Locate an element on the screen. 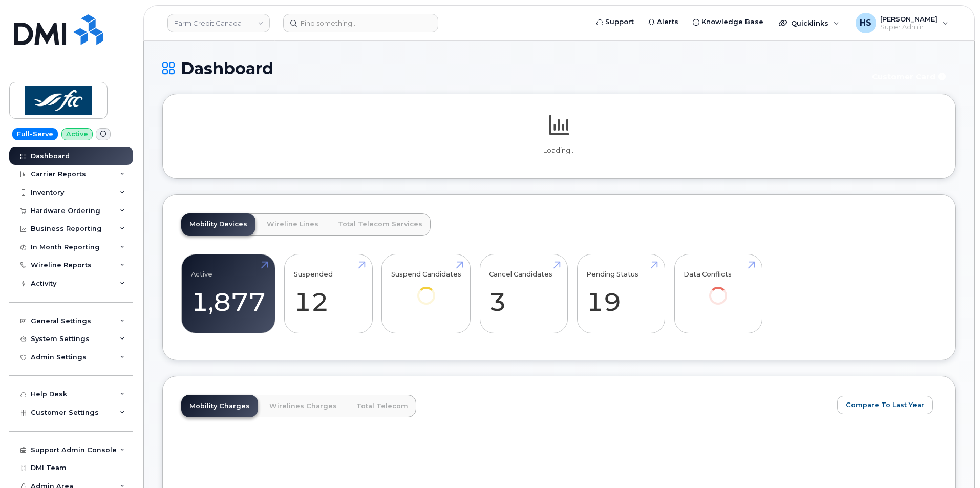  a: Suspend Candidates is located at coordinates (426, 289).